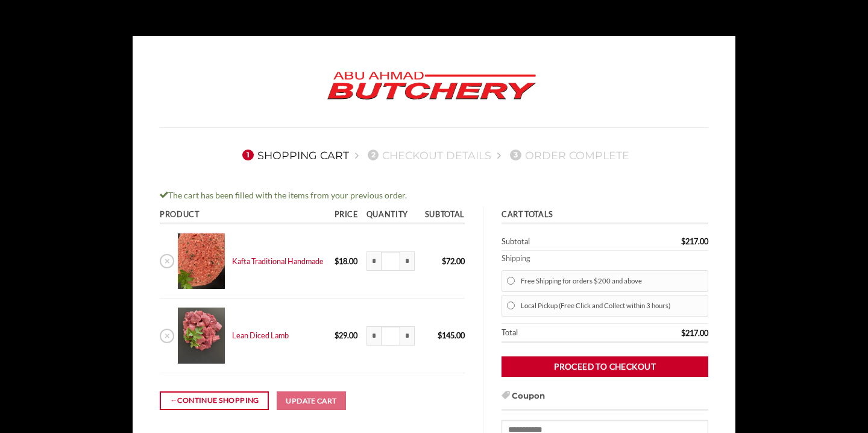 Image resolution: width=868 pixels, height=433 pixels. Describe the element at coordinates (454, 261) in the screenshot. I see `bdi: 72.00` at that location.